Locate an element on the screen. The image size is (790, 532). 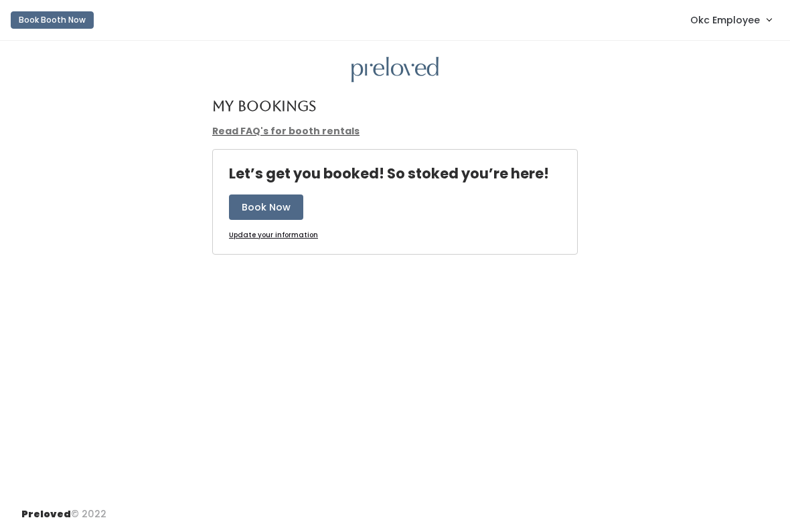
img: preloved logo is located at coordinates (395, 70).